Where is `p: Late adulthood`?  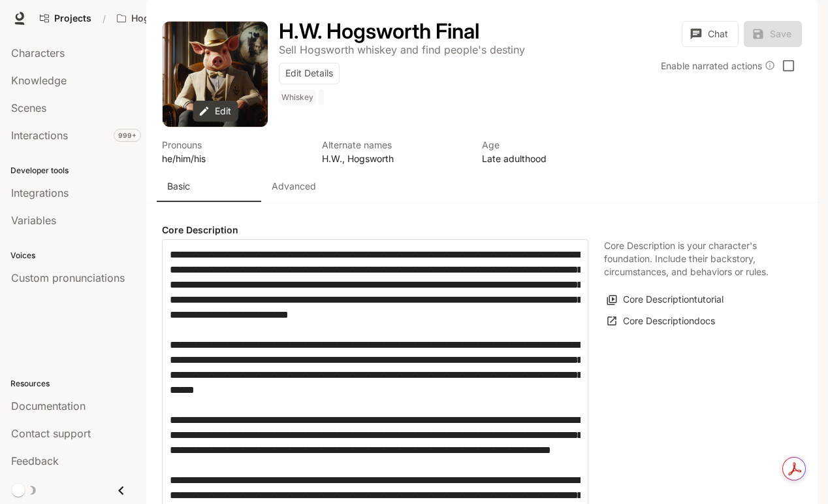
p: Late adulthood is located at coordinates (554, 158).